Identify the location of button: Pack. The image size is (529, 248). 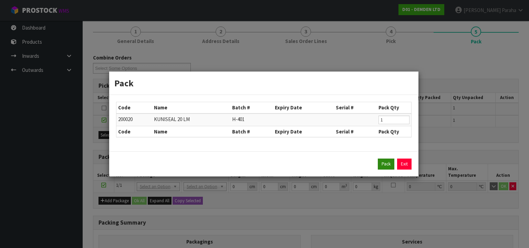
(386, 164).